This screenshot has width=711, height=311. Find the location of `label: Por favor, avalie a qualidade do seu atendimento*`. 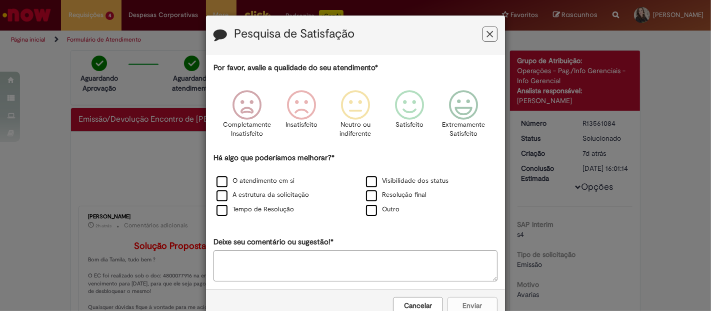

label: Por favor, avalie a qualidade do seu atendimento* is located at coordinates (296, 68).